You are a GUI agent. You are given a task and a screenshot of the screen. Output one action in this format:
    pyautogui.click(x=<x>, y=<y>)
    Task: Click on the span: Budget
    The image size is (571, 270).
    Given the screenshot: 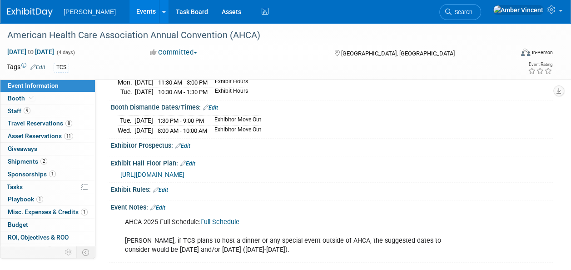 What is the action you would take?
    pyautogui.click(x=18, y=224)
    